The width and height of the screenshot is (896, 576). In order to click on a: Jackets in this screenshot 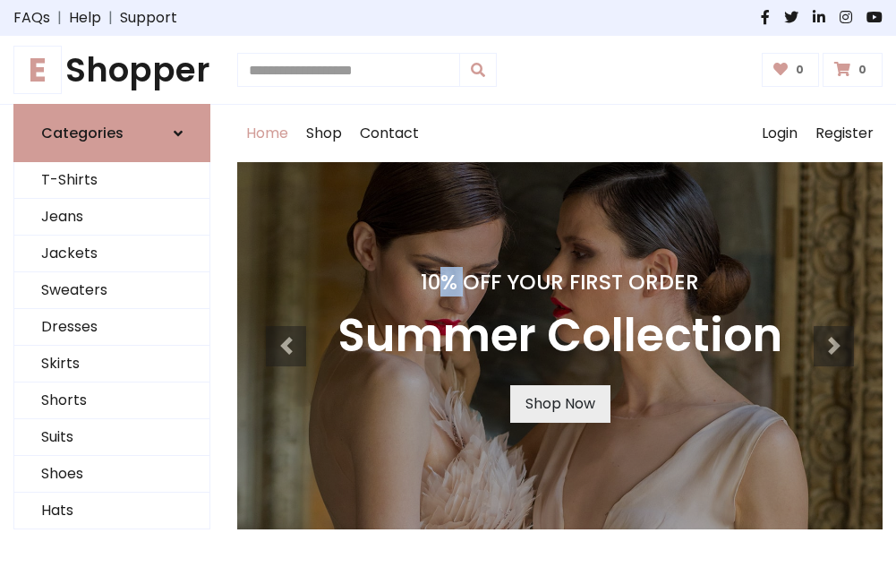, I will do `click(112, 253)`.